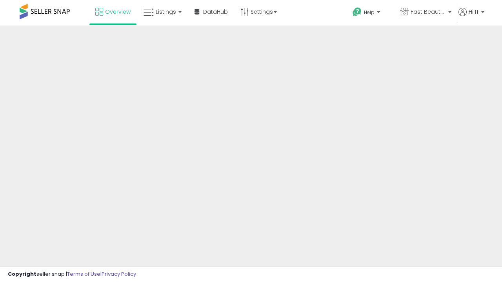 The height and width of the screenshot is (282, 502). Describe the element at coordinates (72, 274) in the screenshot. I see `div: seller snap | |` at that location.